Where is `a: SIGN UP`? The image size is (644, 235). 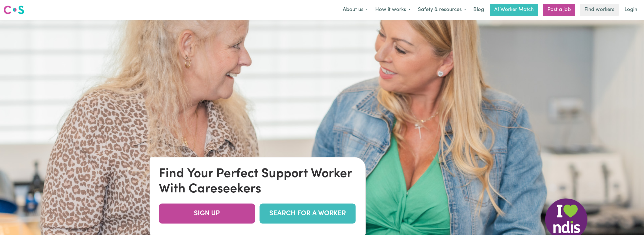
a: SIGN UP is located at coordinates (207, 213).